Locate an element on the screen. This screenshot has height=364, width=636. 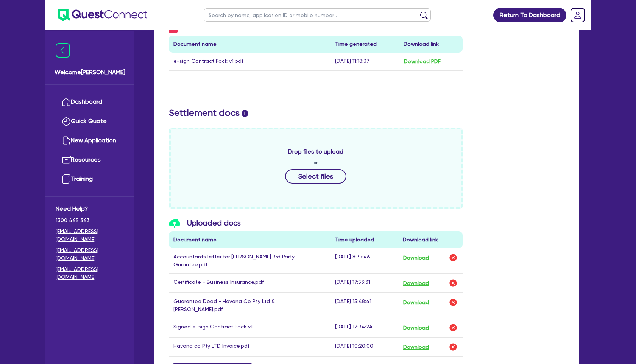
img: quest-connect-logo-blue is located at coordinates (102, 15).